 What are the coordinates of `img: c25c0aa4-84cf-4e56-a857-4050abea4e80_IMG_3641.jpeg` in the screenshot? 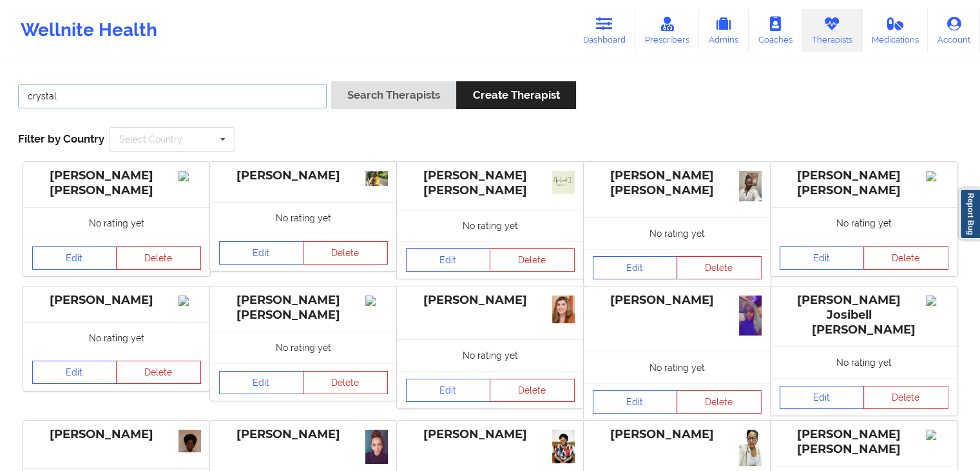 It's located at (563, 309).